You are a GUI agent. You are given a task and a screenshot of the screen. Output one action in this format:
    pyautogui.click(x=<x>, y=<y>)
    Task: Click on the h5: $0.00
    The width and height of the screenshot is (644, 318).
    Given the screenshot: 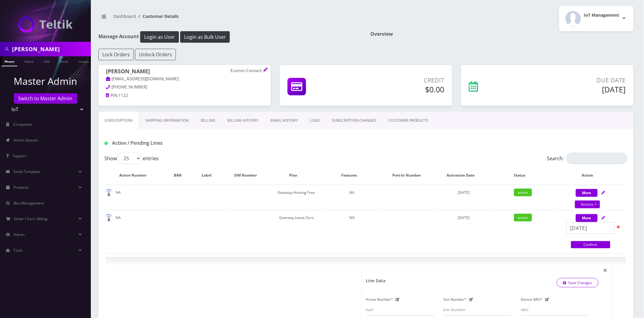 What is the action you would take?
    pyautogui.click(x=401, y=89)
    